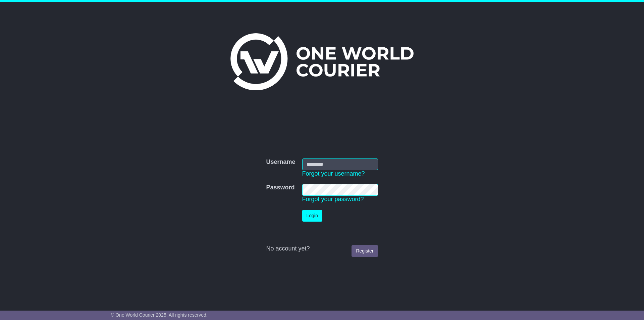 The image size is (644, 320). I want to click on a: Forgot your username?, so click(333, 173).